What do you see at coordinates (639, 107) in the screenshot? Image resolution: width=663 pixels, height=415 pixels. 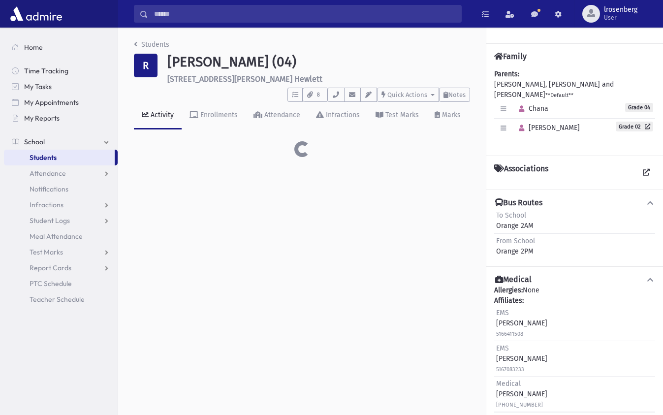 I see `span: Grade 04` at bounding box center [639, 107].